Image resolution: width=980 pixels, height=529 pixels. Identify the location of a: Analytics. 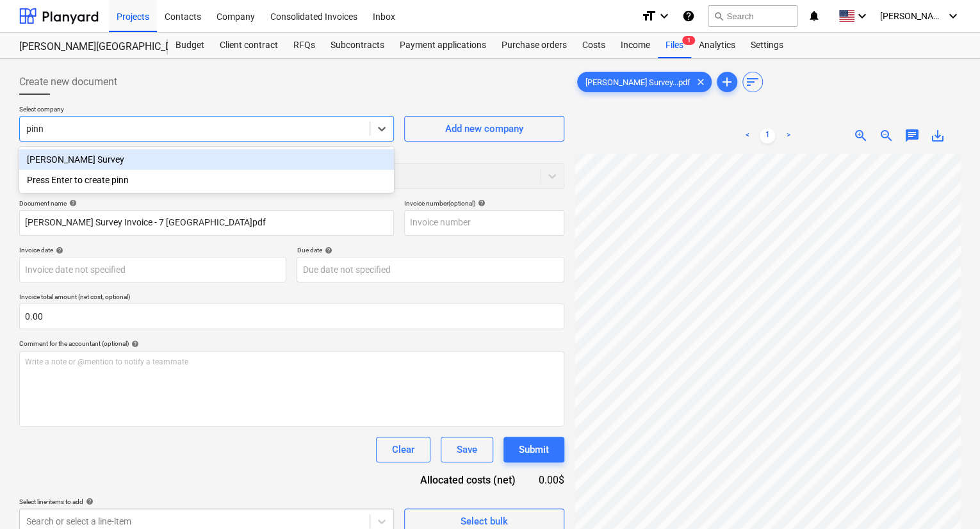
(716, 45).